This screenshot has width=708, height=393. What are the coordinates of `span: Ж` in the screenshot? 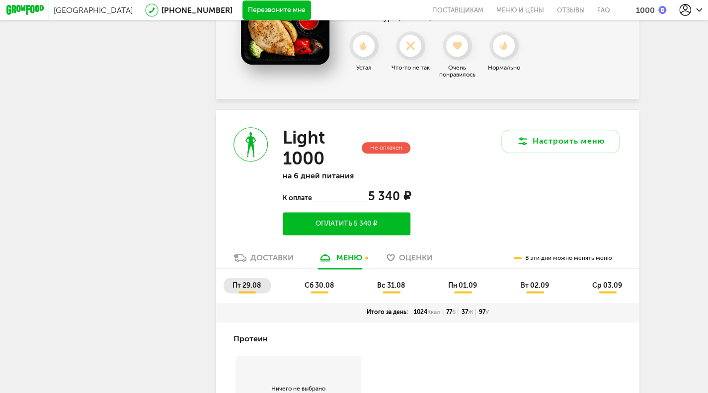 It's located at (470, 312).